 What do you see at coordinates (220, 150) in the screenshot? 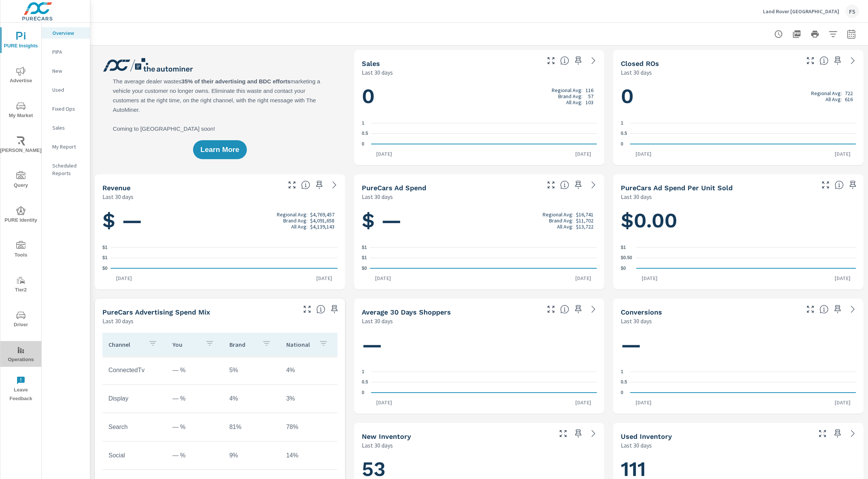
I see `button: Learn More` at bounding box center [220, 150].